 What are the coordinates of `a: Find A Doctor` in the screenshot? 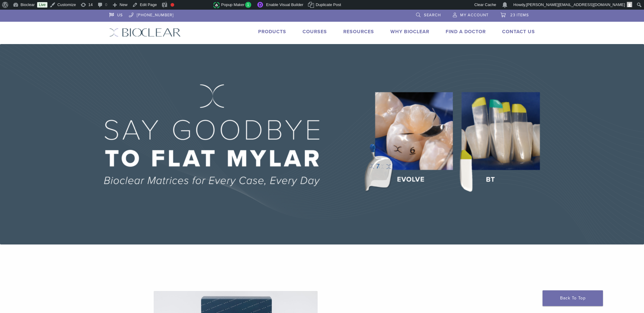 It's located at (466, 32).